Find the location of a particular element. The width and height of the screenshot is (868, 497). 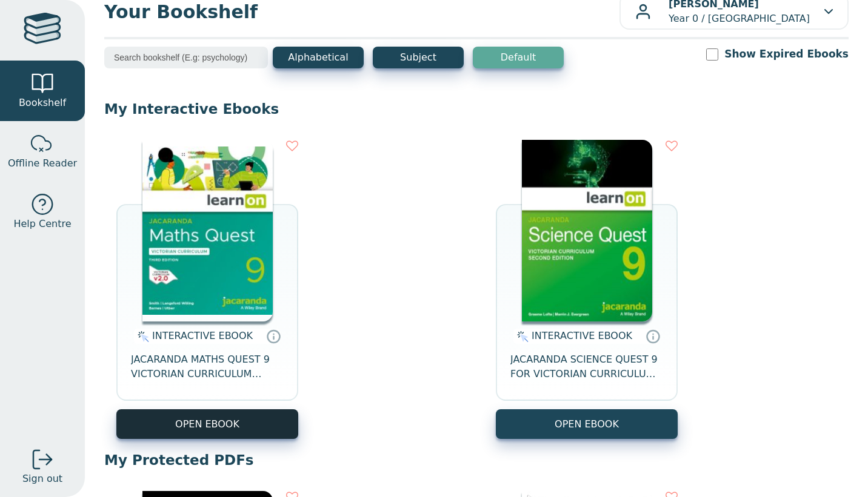

p: My Protected PDFs is located at coordinates (476, 460).